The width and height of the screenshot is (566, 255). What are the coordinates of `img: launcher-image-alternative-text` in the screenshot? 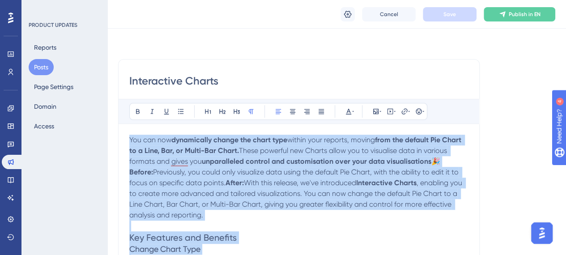 It's located at (13, 13).